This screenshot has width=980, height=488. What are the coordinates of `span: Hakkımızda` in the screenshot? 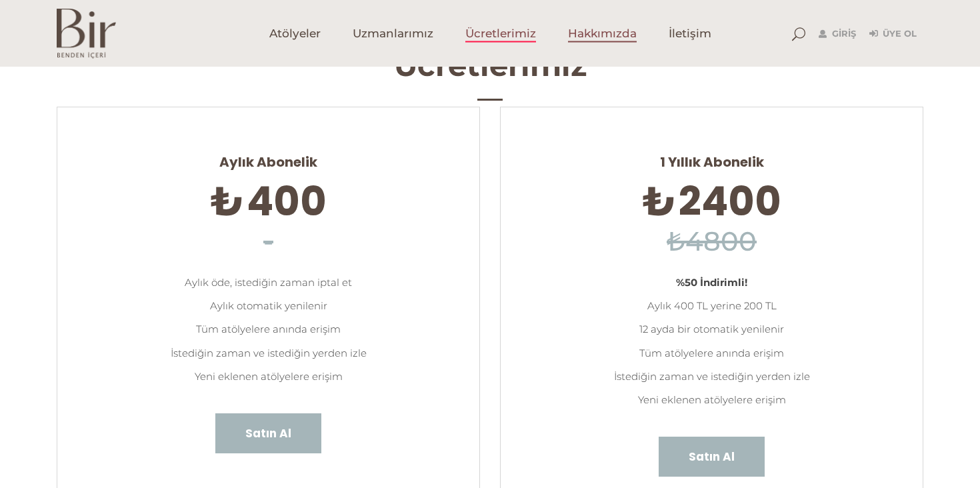 It's located at (602, 33).